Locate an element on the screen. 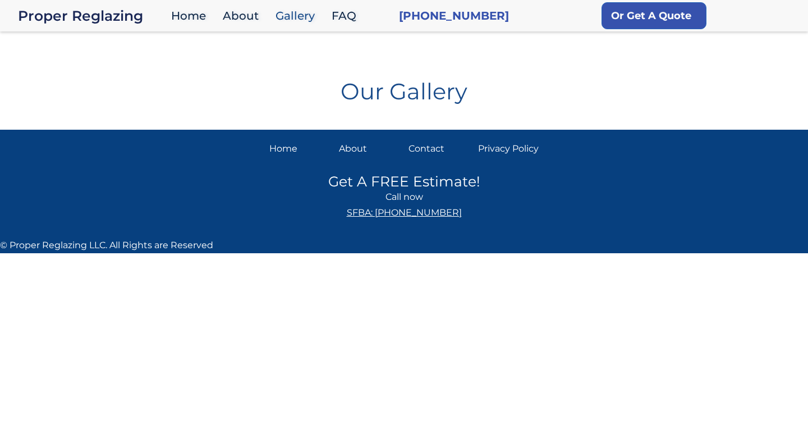 This screenshot has height=429, width=808. div: Contact is located at coordinates (439, 149).